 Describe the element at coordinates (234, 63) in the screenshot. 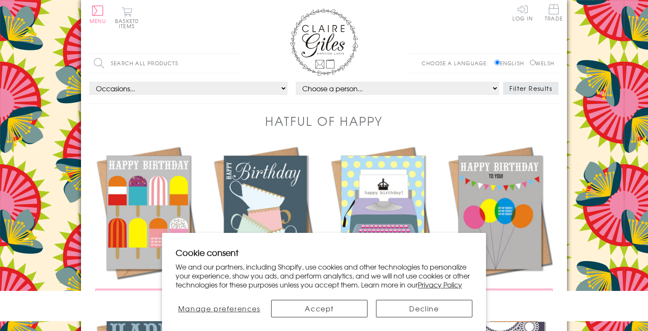

I see `input: Search` at that location.